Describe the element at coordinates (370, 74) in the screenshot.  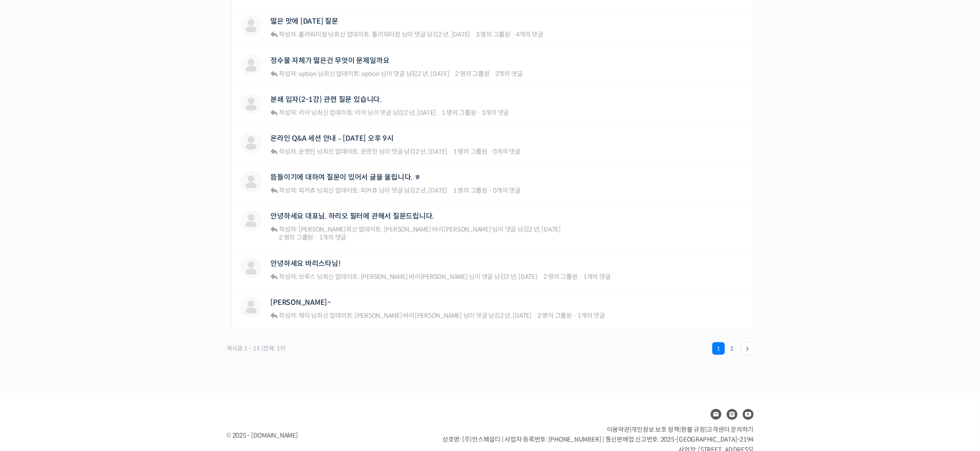
I see `a: option` at that location.